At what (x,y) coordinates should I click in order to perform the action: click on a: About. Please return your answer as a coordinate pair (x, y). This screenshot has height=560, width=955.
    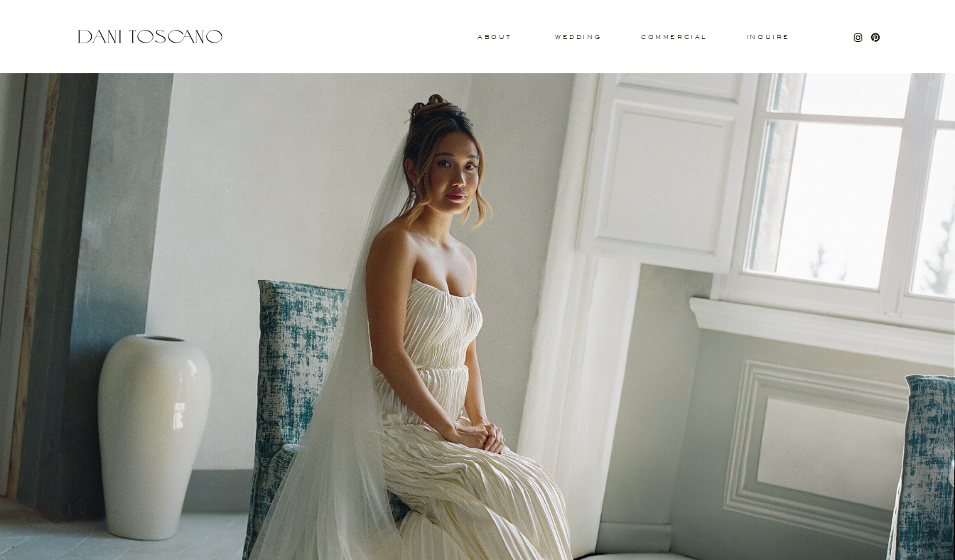
    Looking at the image, I should click on (494, 36).